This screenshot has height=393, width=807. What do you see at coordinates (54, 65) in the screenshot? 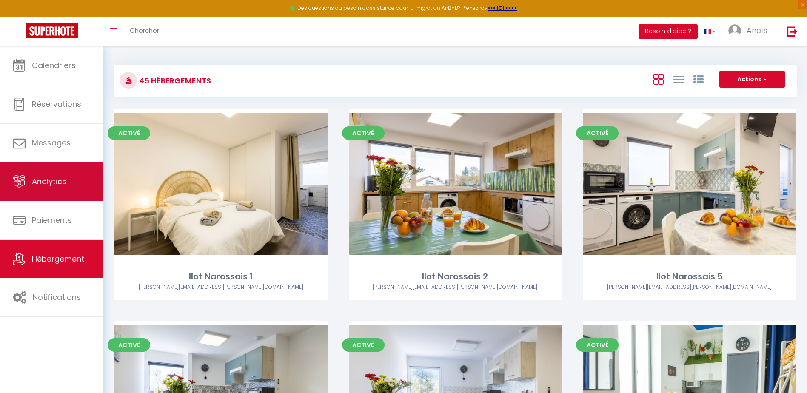
I see `span: Calendriers` at bounding box center [54, 65].